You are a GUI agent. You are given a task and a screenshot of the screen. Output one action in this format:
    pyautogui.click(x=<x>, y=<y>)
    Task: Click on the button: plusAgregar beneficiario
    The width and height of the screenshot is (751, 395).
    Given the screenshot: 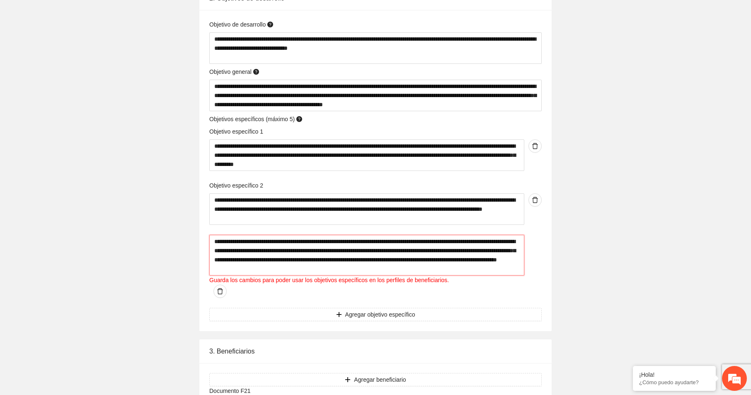 What is the action you would take?
    pyautogui.click(x=376, y=379)
    